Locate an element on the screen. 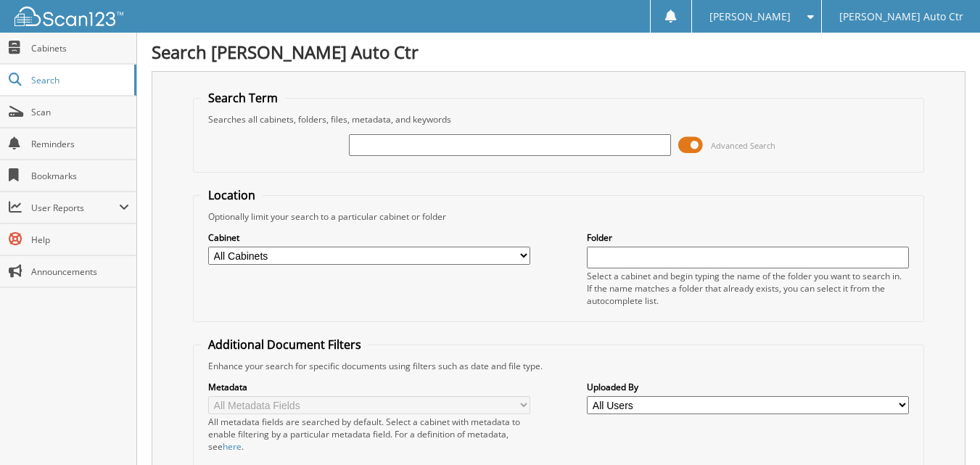 The width and height of the screenshot is (980, 465). legend: Location is located at coordinates (231, 195).